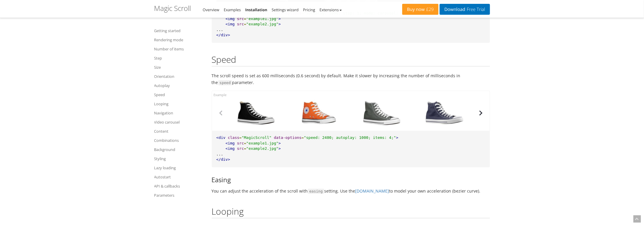  I want to click on a: Step, so click(179, 58).